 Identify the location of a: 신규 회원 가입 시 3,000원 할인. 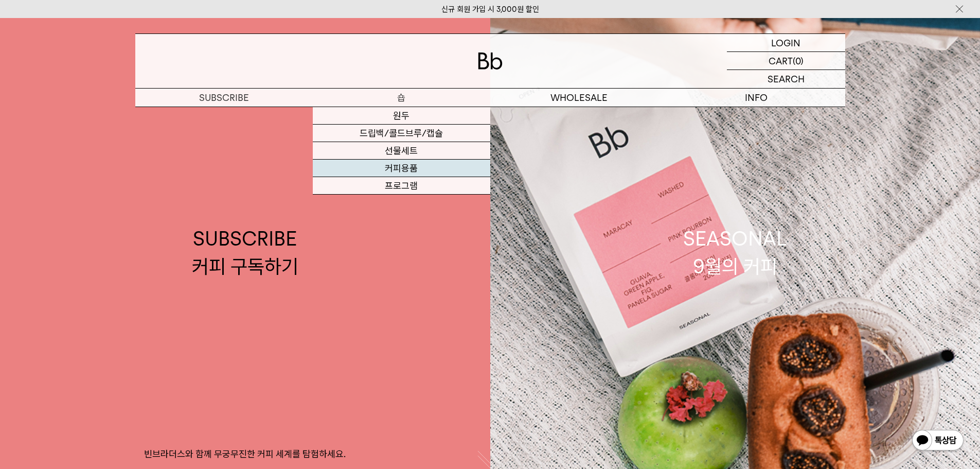
(490, 9).